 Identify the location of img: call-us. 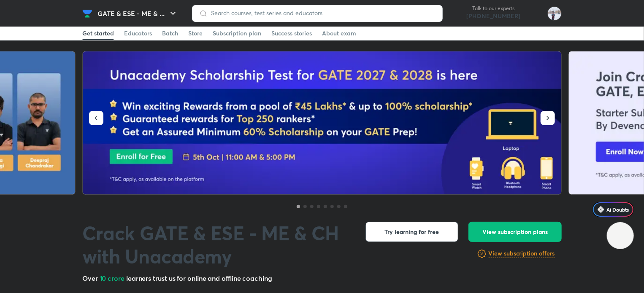
(458, 14).